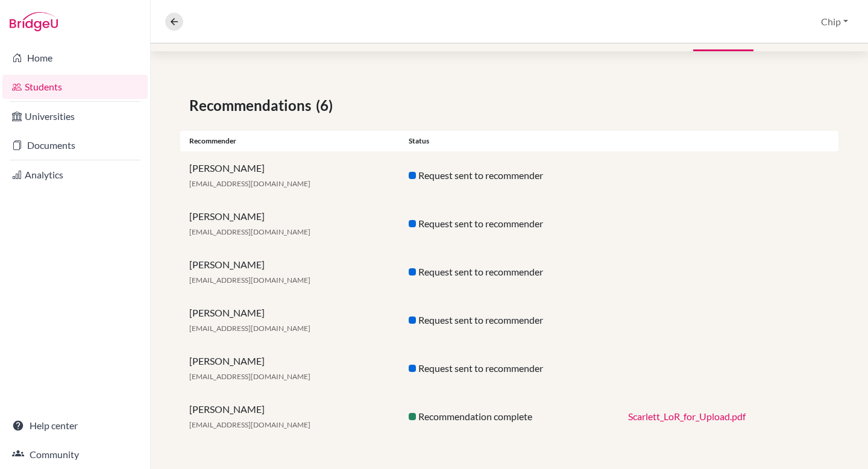 The height and width of the screenshot is (469, 868). Describe the element at coordinates (74, 116) in the screenshot. I see `a: Universities` at that location.